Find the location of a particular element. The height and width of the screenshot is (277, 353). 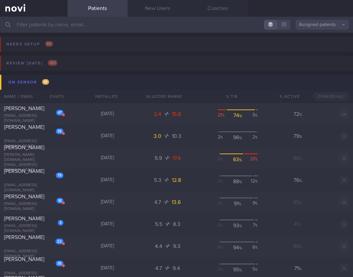

span: 8.3 is located at coordinates (177, 224).